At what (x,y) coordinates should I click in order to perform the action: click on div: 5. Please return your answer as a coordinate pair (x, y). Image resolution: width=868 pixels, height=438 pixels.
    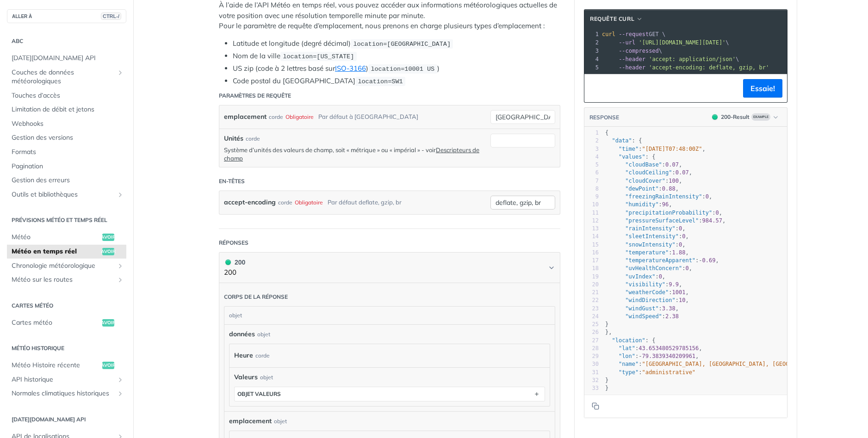
    Looking at the image, I should click on (592, 67).